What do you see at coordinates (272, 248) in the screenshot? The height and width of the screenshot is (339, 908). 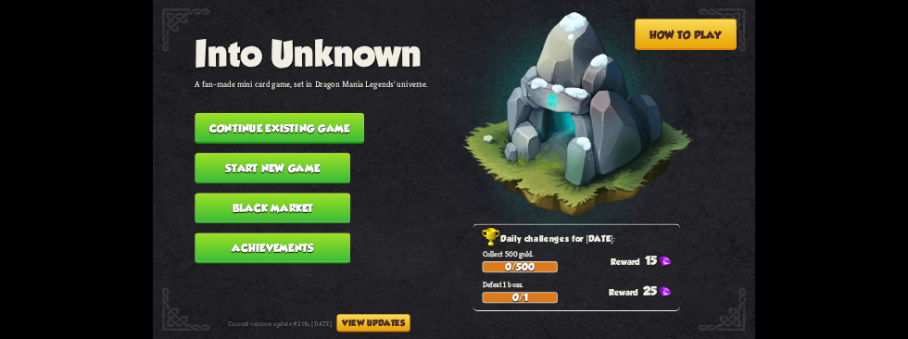 I see `button: Achievements` at bounding box center [272, 248].